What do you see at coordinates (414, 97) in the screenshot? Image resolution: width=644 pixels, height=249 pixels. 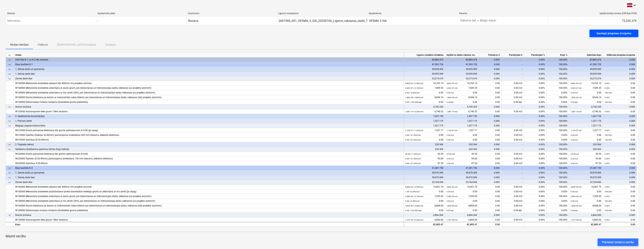 I see `small: 1,863.36 × 4.80€ / m3` at bounding box center [414, 97].